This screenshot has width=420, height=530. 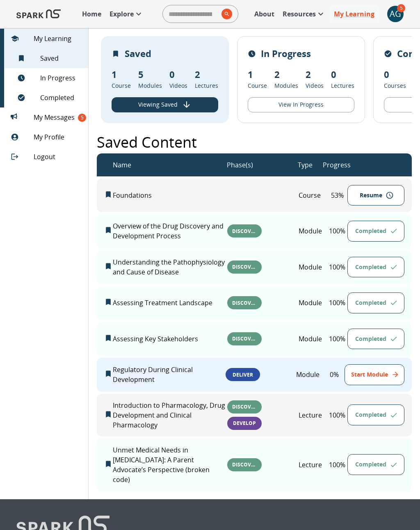 I want to click on p: My Learning, so click(x=354, y=14).